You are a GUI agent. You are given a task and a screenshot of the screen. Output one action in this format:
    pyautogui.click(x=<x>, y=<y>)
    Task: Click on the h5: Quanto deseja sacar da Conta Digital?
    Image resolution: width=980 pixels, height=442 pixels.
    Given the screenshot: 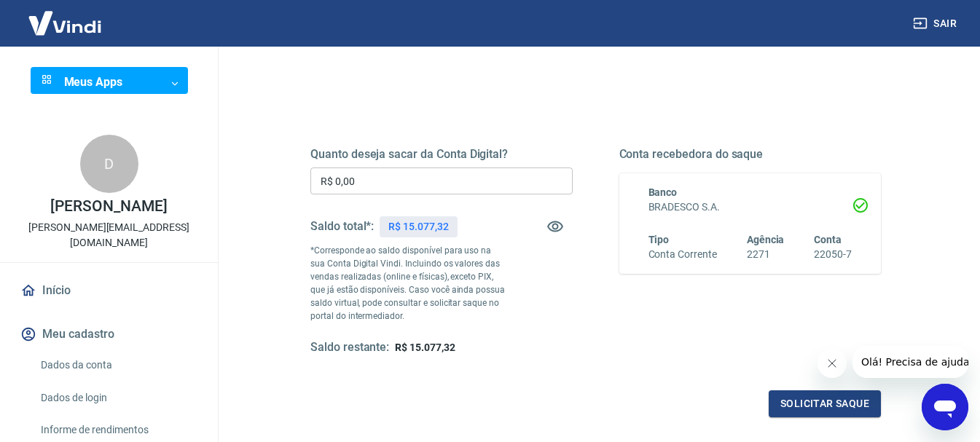 What is the action you would take?
    pyautogui.click(x=441, y=155)
    